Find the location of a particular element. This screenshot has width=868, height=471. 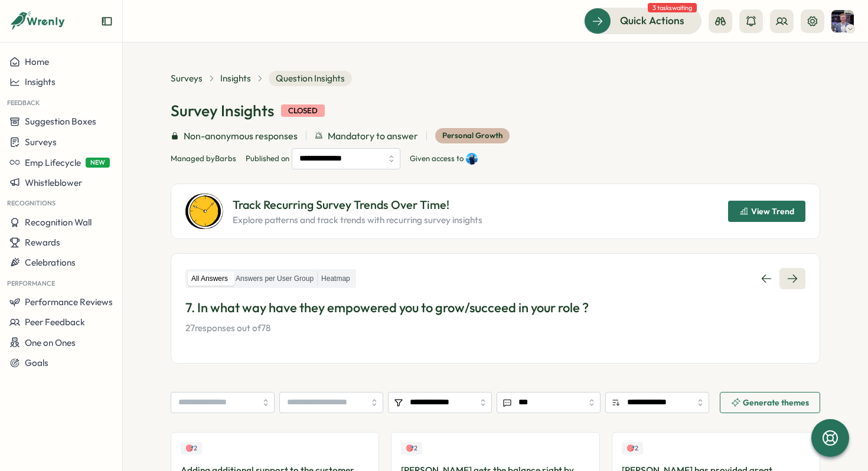

img: Henry Innis is located at coordinates (472, 159).